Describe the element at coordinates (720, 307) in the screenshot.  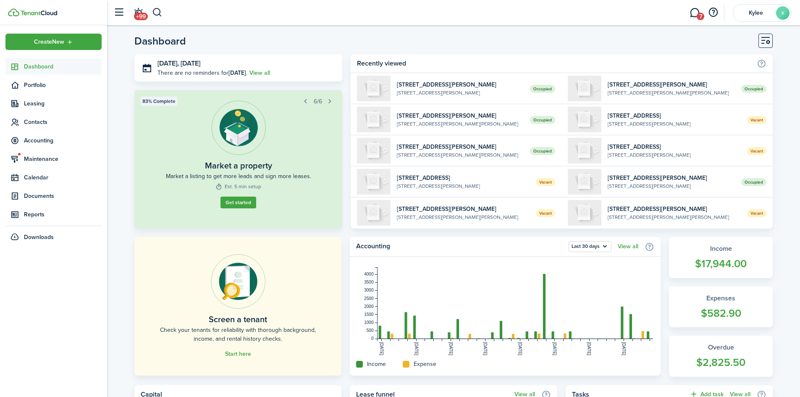
I see `a: Expenses$582.90` at that location.